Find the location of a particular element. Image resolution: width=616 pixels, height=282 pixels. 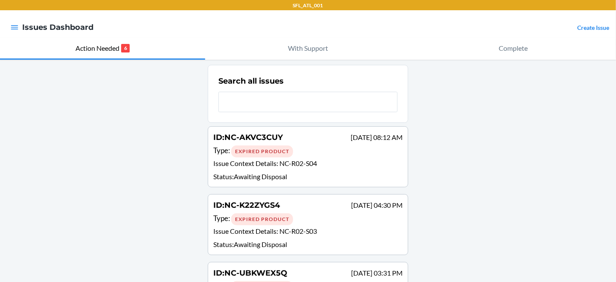

p: SFL_ATL_001 is located at coordinates (308, 6).